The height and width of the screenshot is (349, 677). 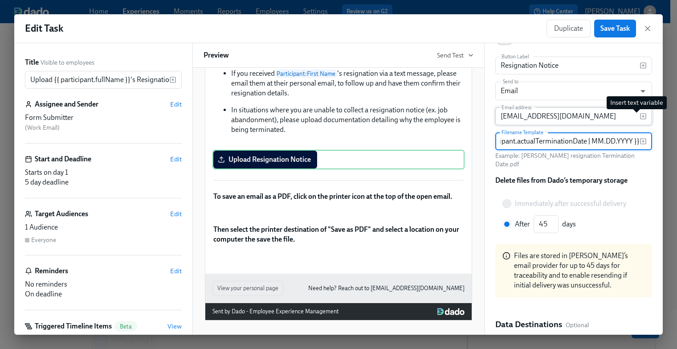 I want to click on button: View, so click(x=175, y=326).